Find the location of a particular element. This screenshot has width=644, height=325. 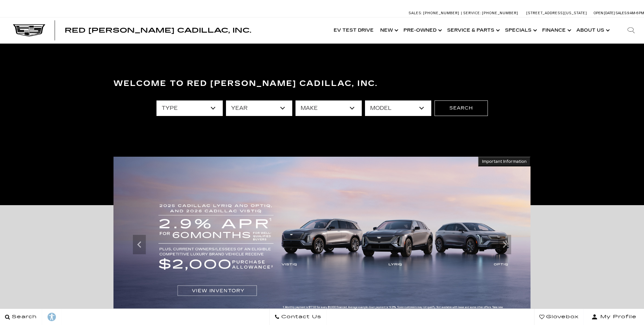

span: 9 AM-6 PM is located at coordinates (636, 13).